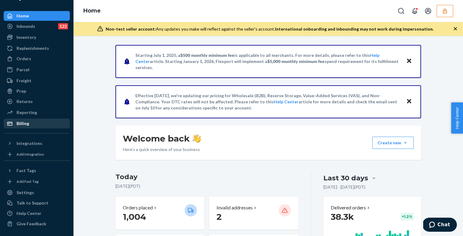 This screenshot has height=236, width=463. Describe the element at coordinates (407, 217) in the screenshot. I see `div: + 1.2 %` at that location.